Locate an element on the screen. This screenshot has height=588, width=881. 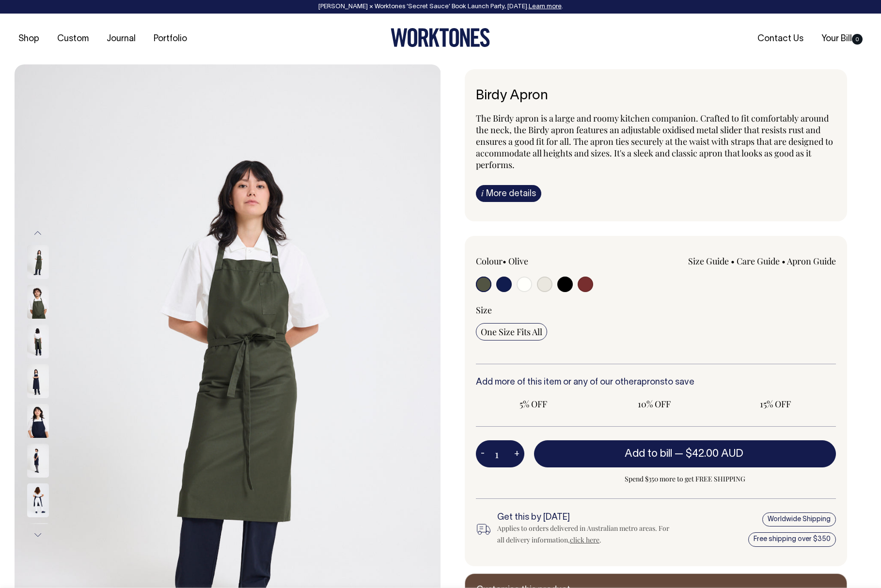
span: $42.00 AUD is located at coordinates (715, 454).